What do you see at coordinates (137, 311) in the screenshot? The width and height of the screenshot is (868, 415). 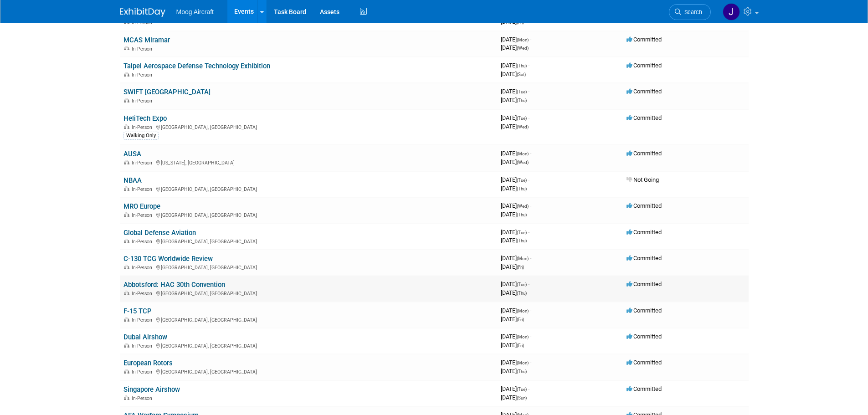 I see `a: F-15 TCP` at bounding box center [137, 311].